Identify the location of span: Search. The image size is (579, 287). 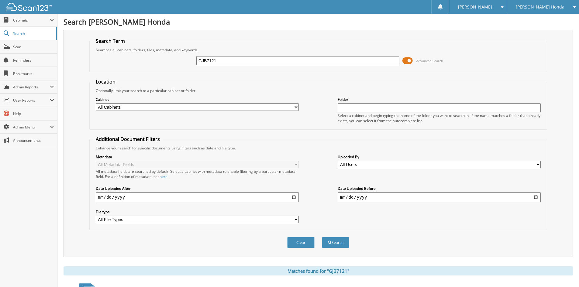
(33, 33).